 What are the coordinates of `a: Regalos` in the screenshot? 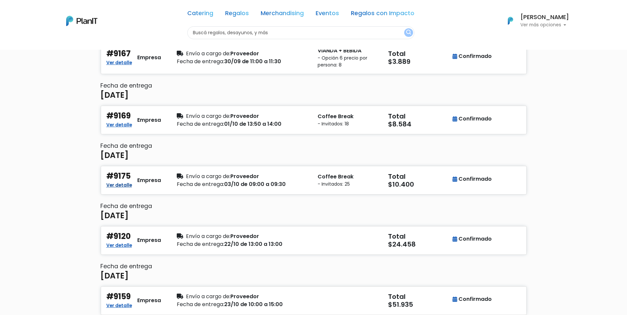 It's located at (237, 14).